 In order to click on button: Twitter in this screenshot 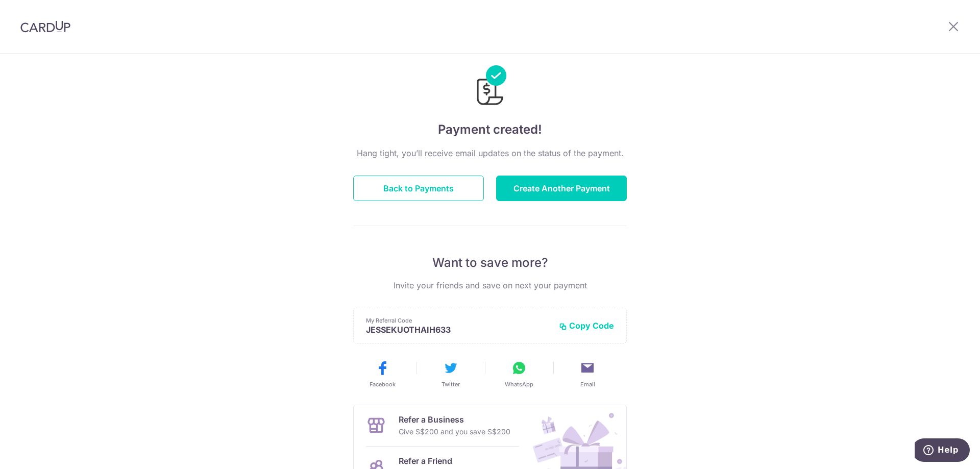, I will do `click(451, 374)`.